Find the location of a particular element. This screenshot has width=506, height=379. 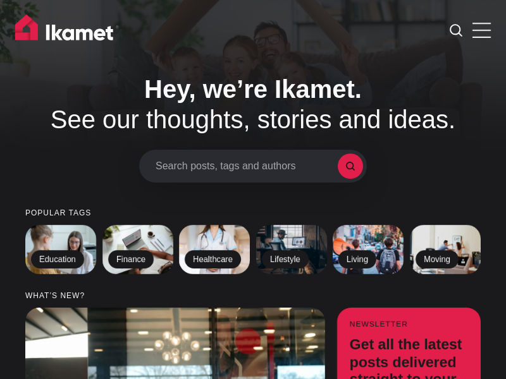

small: What’s new? is located at coordinates (253, 296).